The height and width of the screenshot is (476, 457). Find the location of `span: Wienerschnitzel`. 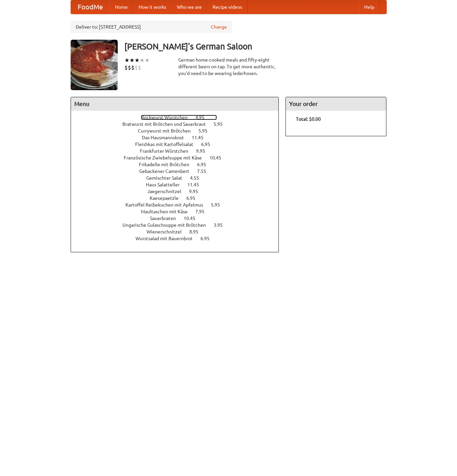

span: Wienerschnitzel is located at coordinates (167, 232).